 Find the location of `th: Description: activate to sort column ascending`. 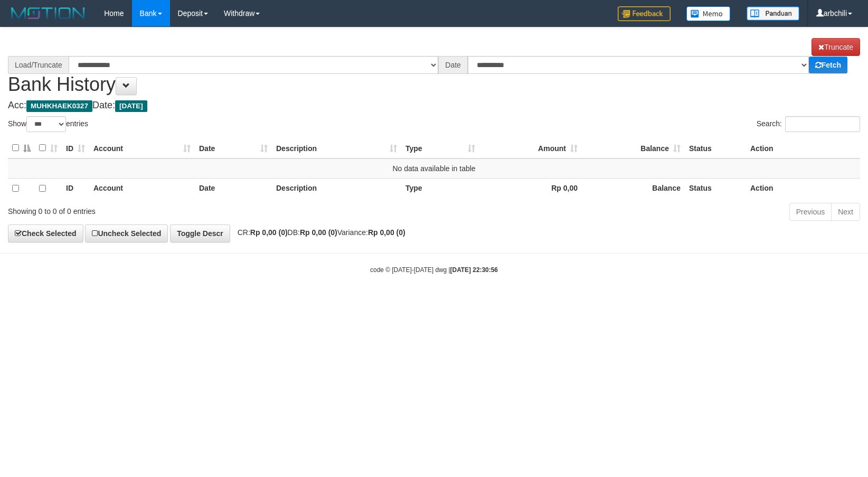

th: Description: activate to sort column ascending is located at coordinates (336, 148).